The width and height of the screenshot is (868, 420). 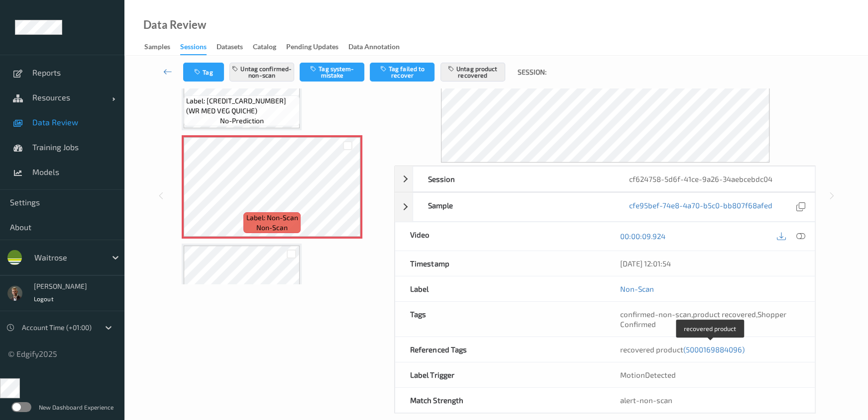 What do you see at coordinates (724, 314) in the screenshot?
I see `span: product recovered` at bounding box center [724, 314].